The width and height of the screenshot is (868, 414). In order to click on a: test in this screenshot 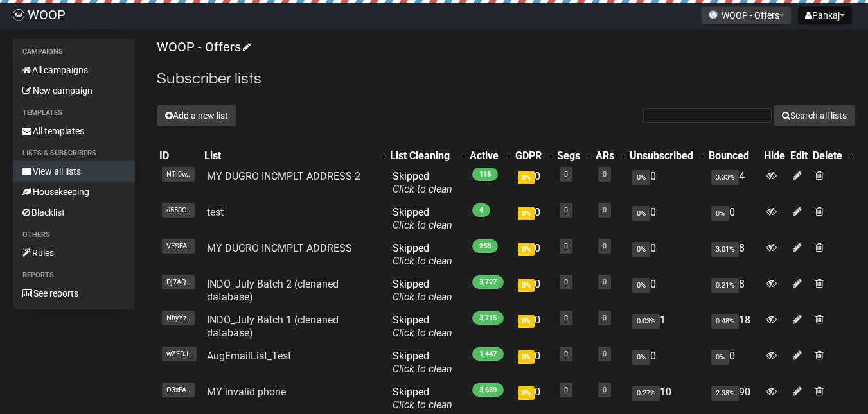, I will do `click(215, 212)`.